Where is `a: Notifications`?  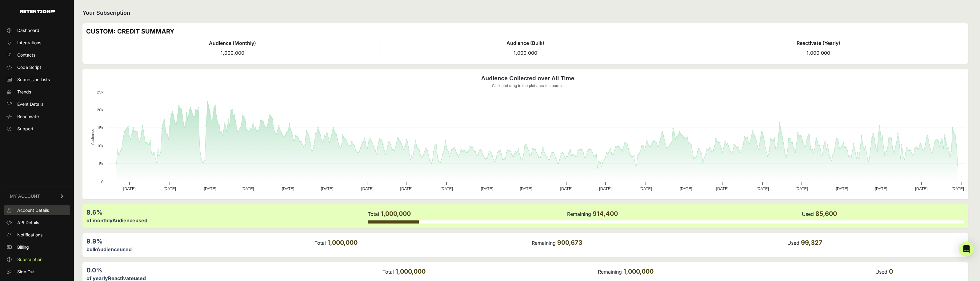 a: Notifications is located at coordinates (37, 235).